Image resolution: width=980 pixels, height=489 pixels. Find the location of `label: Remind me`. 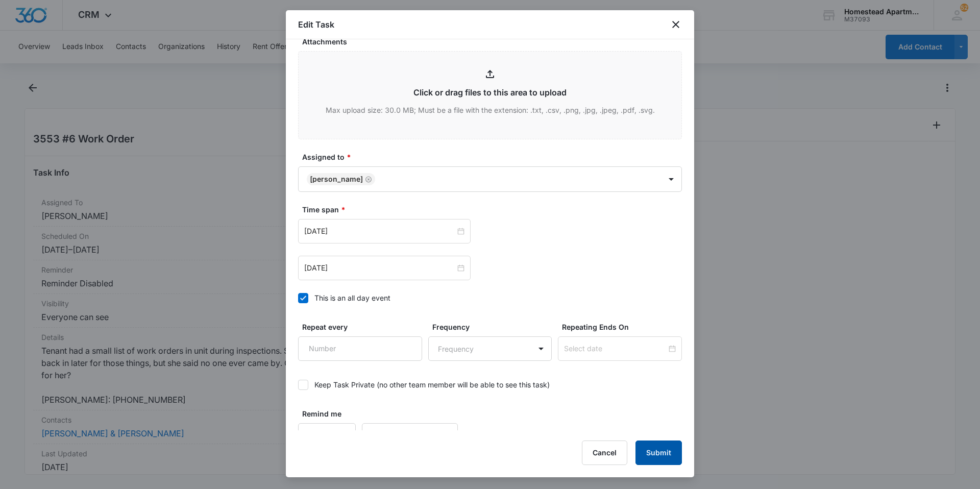

label: Remind me is located at coordinates (331, 413).